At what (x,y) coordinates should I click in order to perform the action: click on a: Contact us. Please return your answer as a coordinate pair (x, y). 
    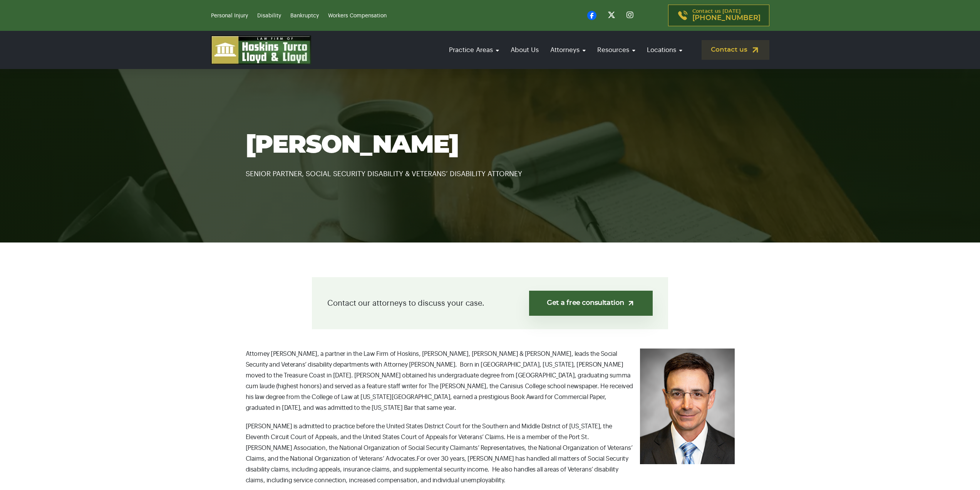
    Looking at the image, I should click on (735, 50).